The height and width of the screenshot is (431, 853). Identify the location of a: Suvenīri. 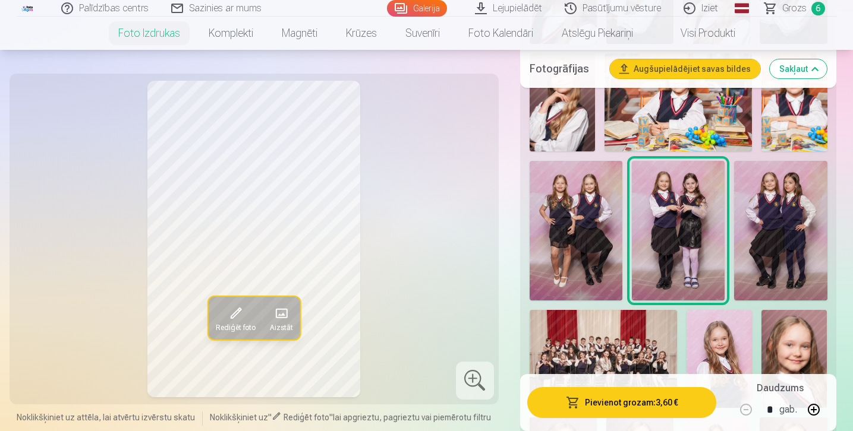
(422, 33).